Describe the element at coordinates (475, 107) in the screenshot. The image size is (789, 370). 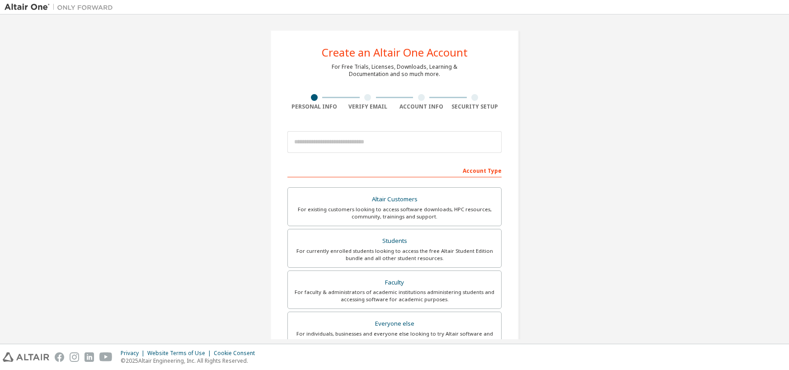
I see `div: Security Setup` at that location.